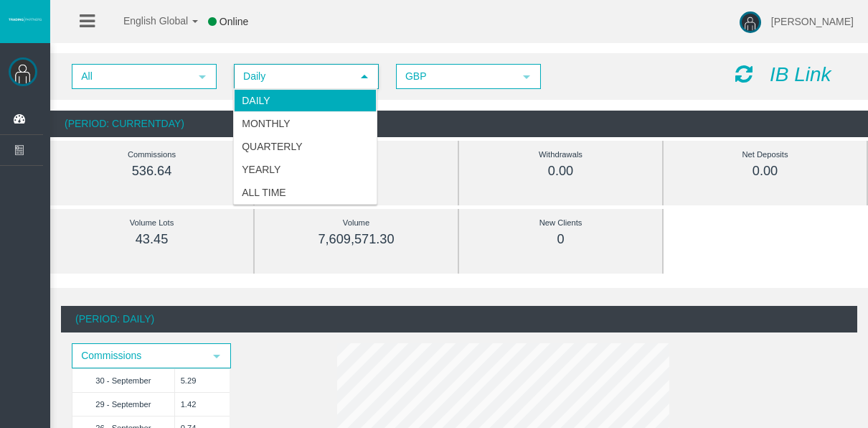 The width and height of the screenshot is (868, 428). Describe the element at coordinates (131, 76) in the screenshot. I see `span: All` at that location.